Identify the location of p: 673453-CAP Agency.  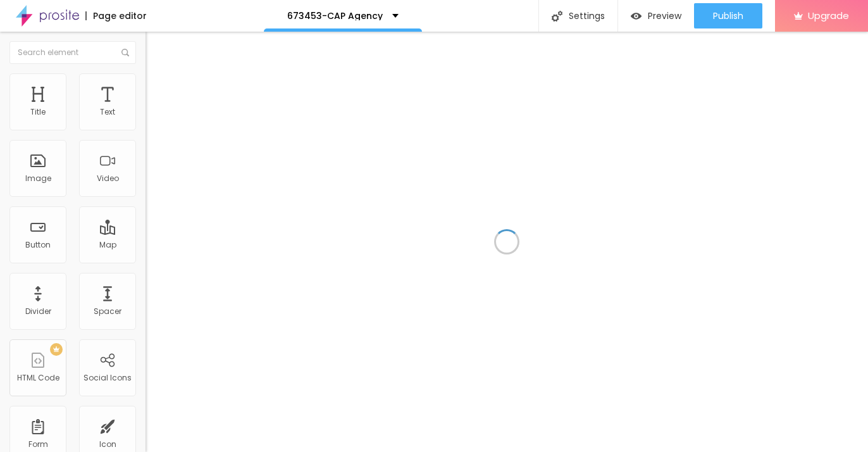
(335, 16).